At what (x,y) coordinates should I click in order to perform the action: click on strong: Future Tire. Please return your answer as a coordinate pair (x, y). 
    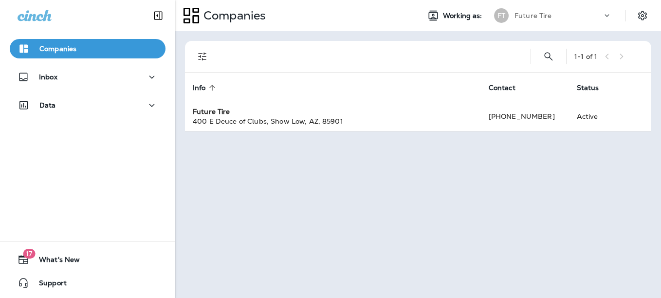
    Looking at the image, I should click on (211, 111).